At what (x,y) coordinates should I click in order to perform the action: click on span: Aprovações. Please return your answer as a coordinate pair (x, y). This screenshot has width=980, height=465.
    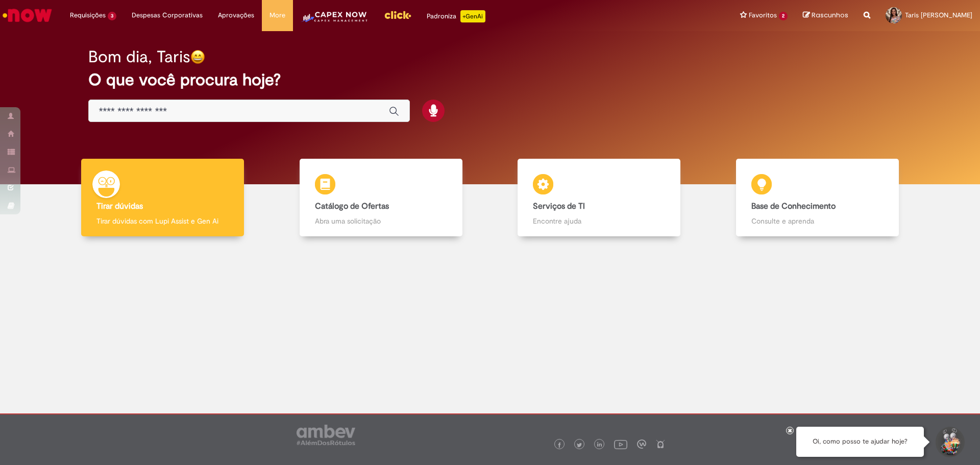
    Looking at the image, I should click on (236, 15).